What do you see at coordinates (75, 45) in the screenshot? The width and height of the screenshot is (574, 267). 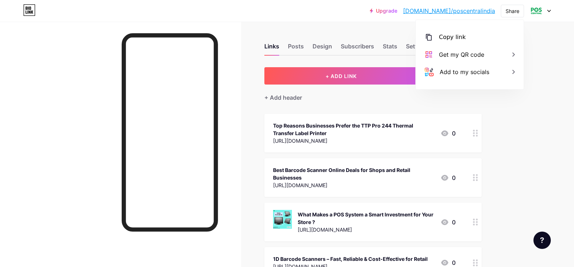 I see `img: tab_keywords_by_traffic_grey.svg` at bounding box center [75, 45].